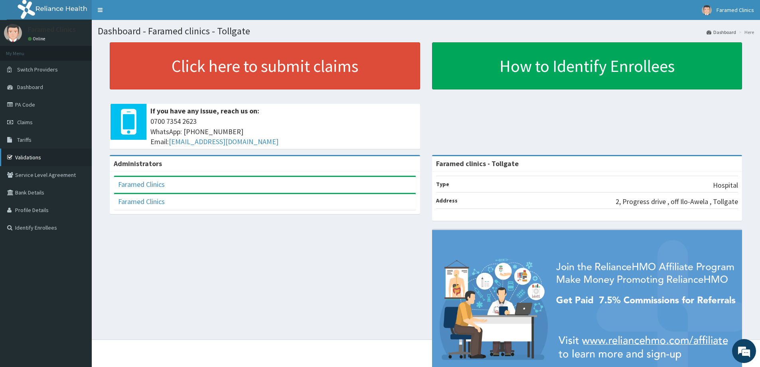 The width and height of the screenshot is (760, 367). Describe the element at coordinates (426, 31) in the screenshot. I see `h1: Dashboard - Faramed clinics - Tollgate` at that location.